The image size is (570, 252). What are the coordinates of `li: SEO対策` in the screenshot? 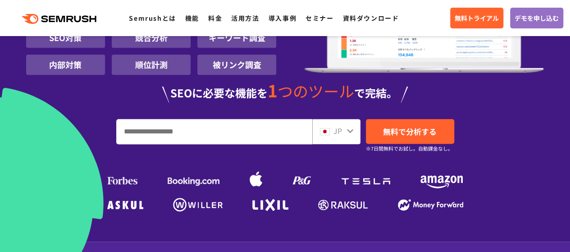 It's located at (65, 37).